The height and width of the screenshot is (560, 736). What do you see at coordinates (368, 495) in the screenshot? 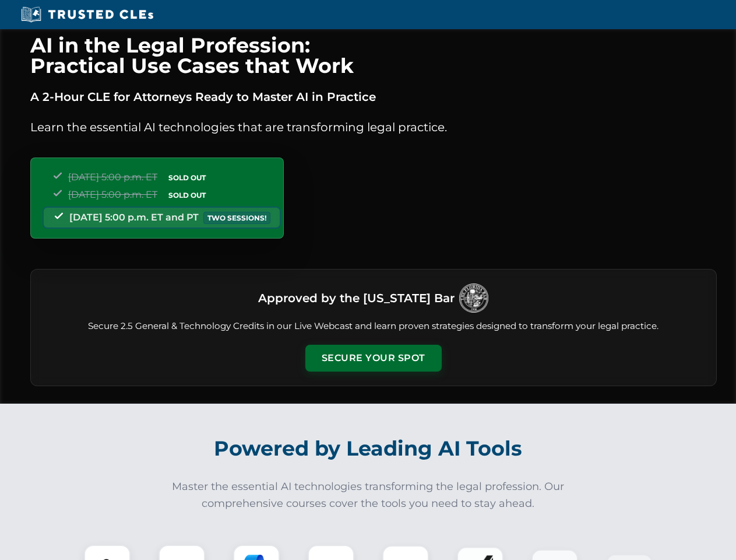
I see `p: Master the essential AI technologies transforming the legal profession. Our comprehensive courses...` at bounding box center [368, 495].